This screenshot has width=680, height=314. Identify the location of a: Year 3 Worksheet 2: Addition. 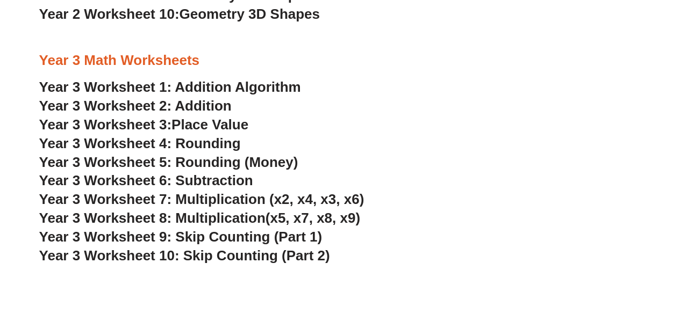
(135, 106).